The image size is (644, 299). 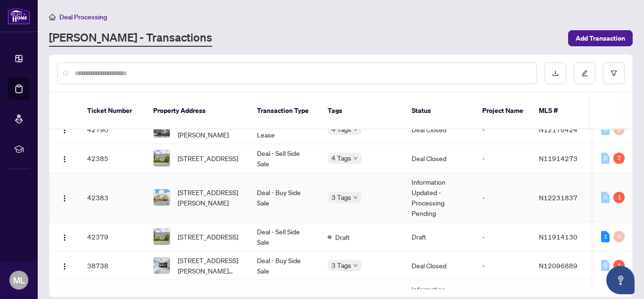 What do you see at coordinates (439, 237) in the screenshot?
I see `td: Draft` at bounding box center [439, 237].